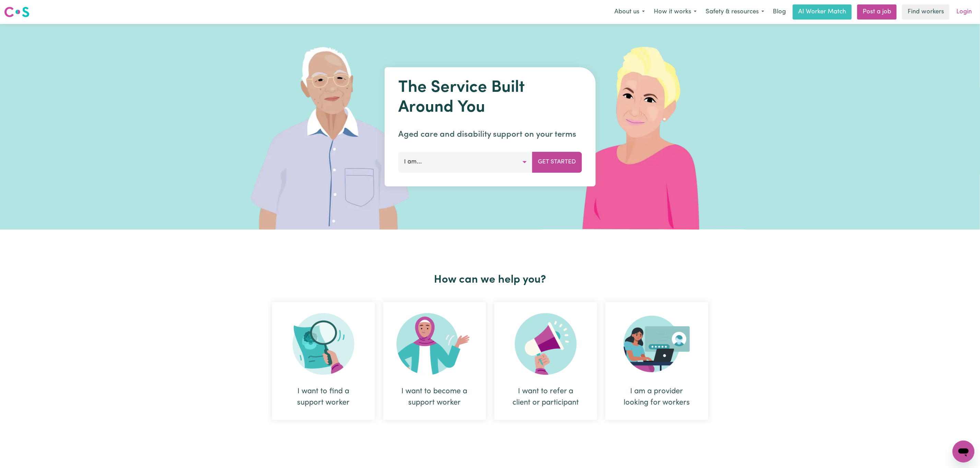  I want to click on a: Blog, so click(779, 12).